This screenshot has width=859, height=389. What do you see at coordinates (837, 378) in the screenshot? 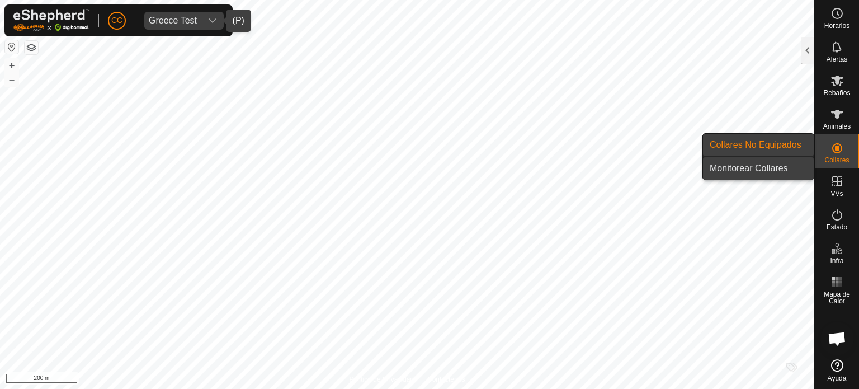
I see `span: Ayuda` at bounding box center [837, 378].